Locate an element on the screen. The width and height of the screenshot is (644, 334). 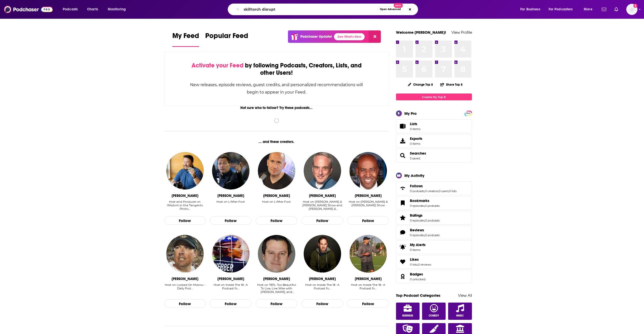
span: My Alerts is located at coordinates (417, 244).